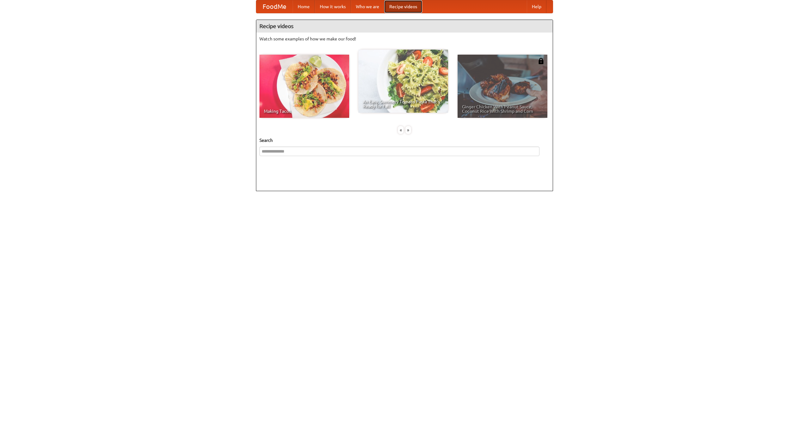 The width and height of the screenshot is (809, 447). What do you see at coordinates (403, 81) in the screenshot?
I see `a: An Easy, Summery Tomato Pasta That's Ready for Fall` at bounding box center [403, 81].